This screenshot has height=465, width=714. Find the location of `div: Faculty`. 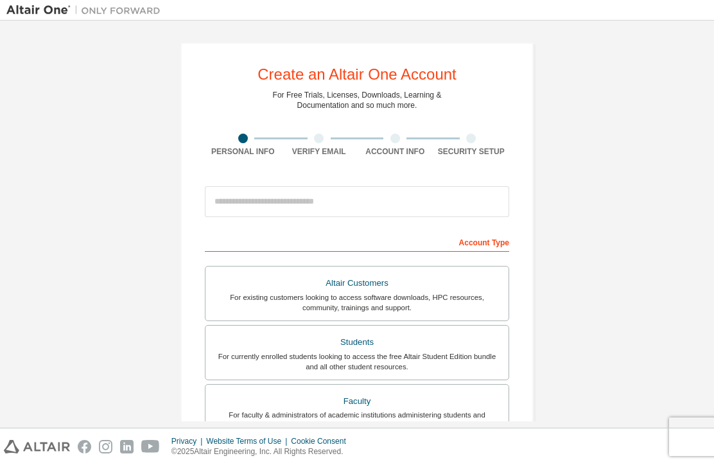

div: Faculty is located at coordinates (357, 401).